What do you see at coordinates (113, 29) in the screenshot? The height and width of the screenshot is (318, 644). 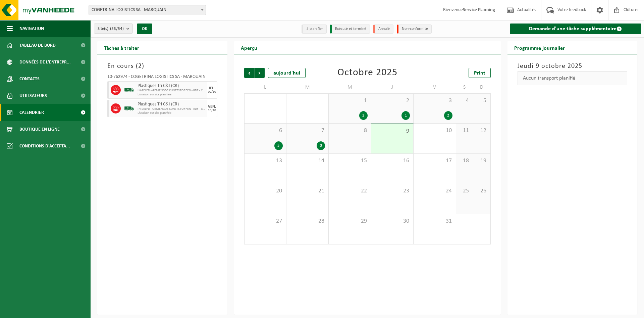 I see `button: Site(s)(53/54)` at bounding box center [113, 29].